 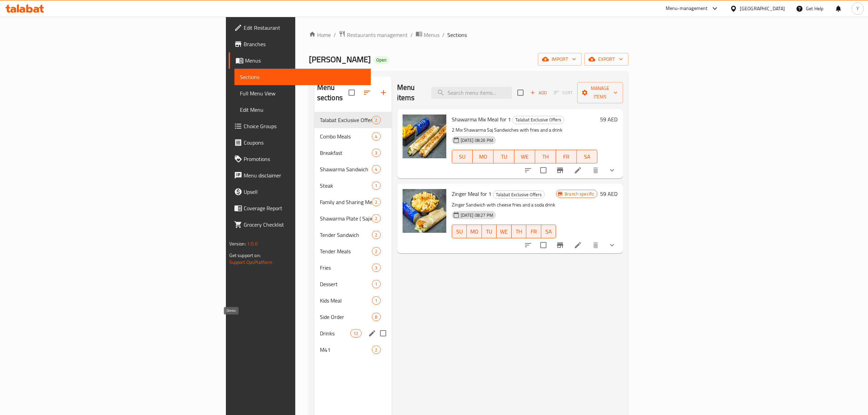 I want to click on div: Dessert, so click(x=346, y=284).